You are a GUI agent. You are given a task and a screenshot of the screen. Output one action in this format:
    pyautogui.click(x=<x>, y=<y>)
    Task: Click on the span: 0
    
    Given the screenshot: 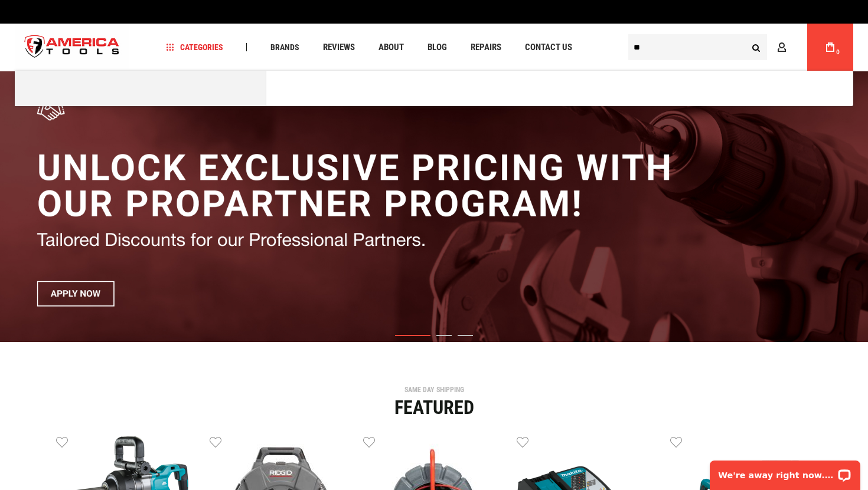 What is the action you would take?
    pyautogui.click(x=837, y=52)
    